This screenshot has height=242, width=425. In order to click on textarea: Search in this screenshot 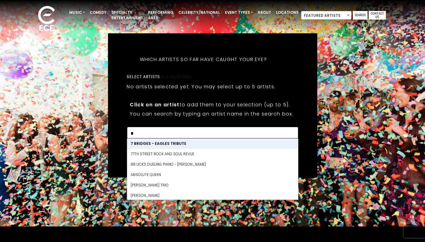, I will do `click(212, 134)`.